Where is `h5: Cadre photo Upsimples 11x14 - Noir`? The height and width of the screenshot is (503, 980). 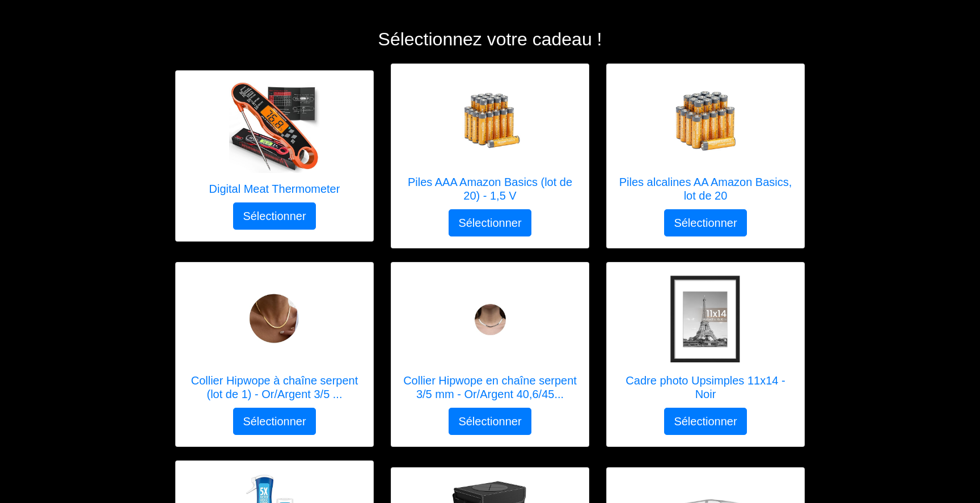
h5: Cadre photo Upsimples 11x14 - Noir is located at coordinates (705, 388).